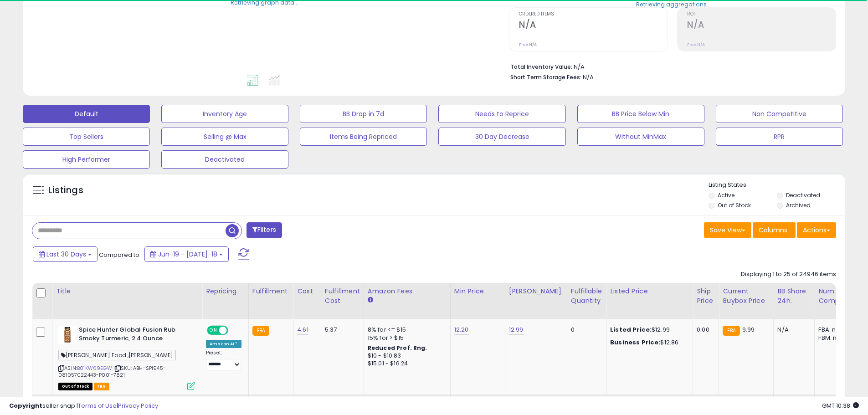  Describe the element at coordinates (363, 114) in the screenshot. I see `button: BB Drop in 7d` at that location.